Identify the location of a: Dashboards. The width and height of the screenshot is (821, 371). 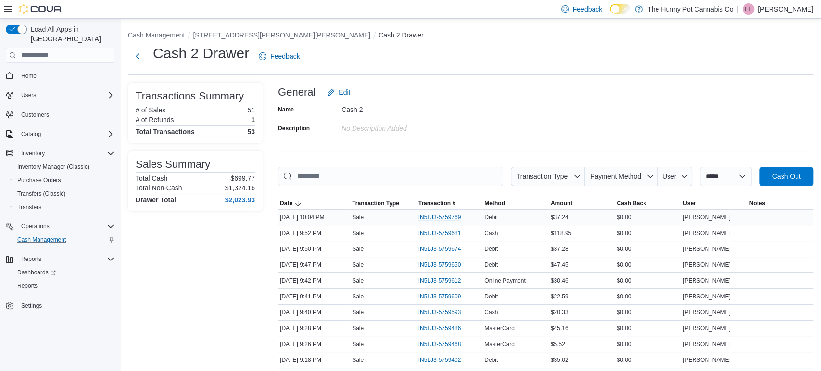
(37, 273).